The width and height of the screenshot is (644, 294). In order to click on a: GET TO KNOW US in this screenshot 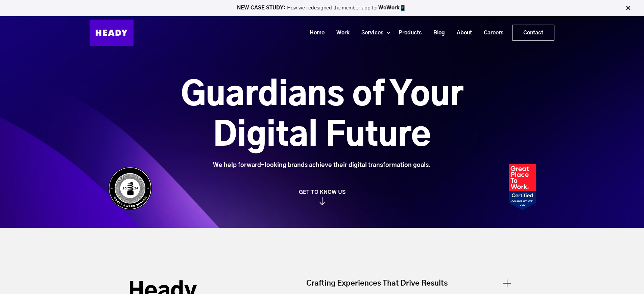, I will do `click(322, 197)`.